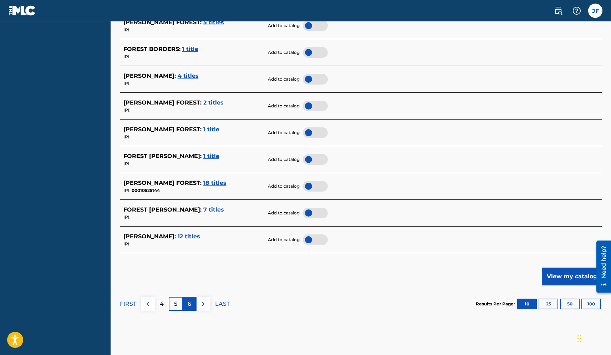 The width and height of the screenshot is (611, 355). Describe the element at coordinates (222, 304) in the screenshot. I see `p: LAST` at that location.